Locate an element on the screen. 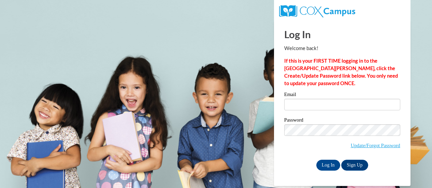 The width and height of the screenshot is (432, 188). p: Welcome back! is located at coordinates (342, 48).